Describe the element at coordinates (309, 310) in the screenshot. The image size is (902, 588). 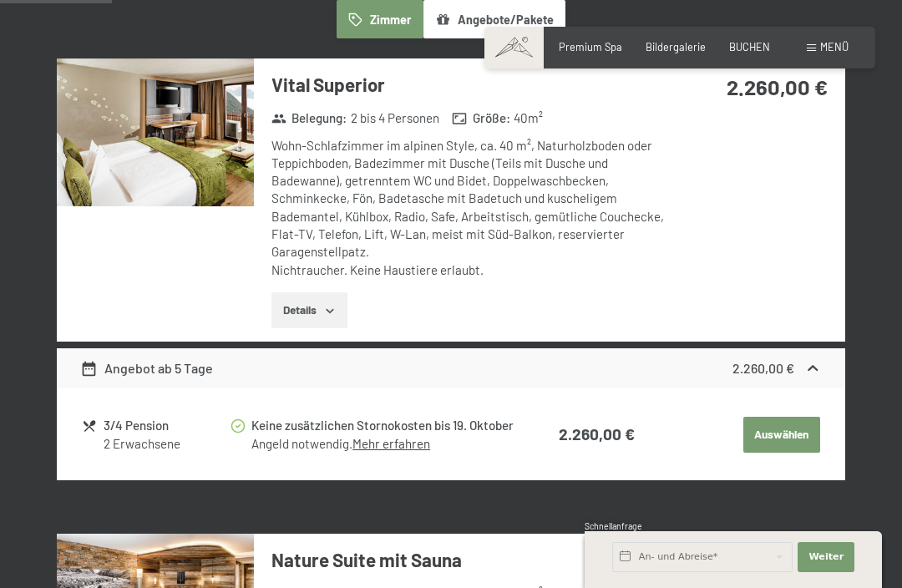
I see `button: Details` at that location.